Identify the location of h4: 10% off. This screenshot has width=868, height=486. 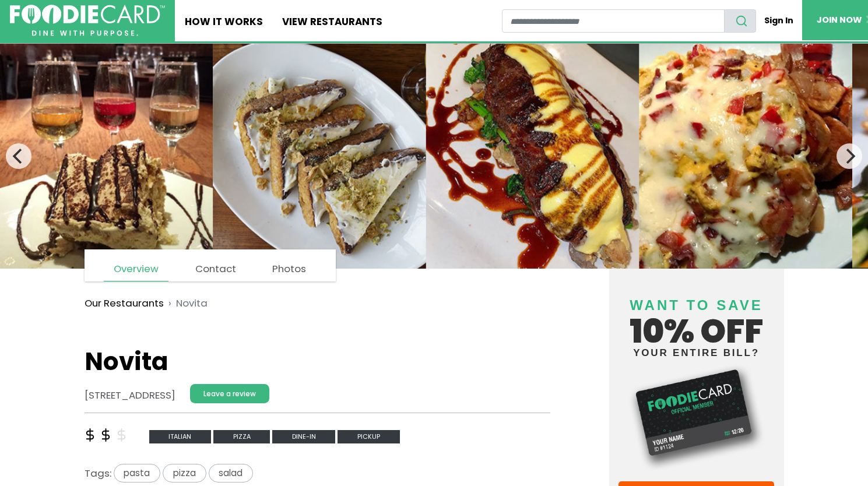
(696, 320).